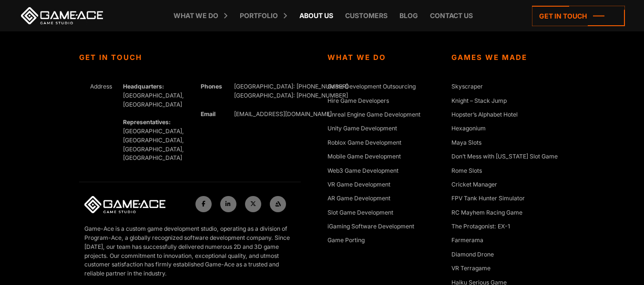 The width and height of the screenshot is (644, 285). Describe the element at coordinates (358, 102) in the screenshot. I see `a: Hire Game Developers` at that location.